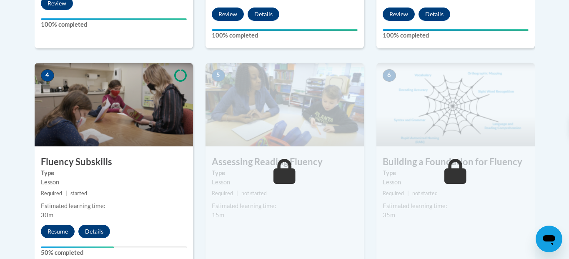 This screenshot has width=569, height=259. What do you see at coordinates (47, 215) in the screenshot?
I see `span: 30m` at bounding box center [47, 215].